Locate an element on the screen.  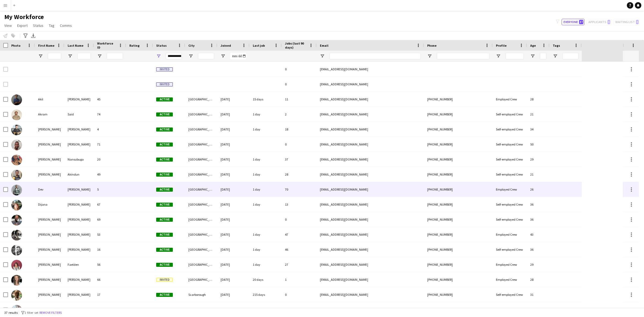
img: Evan Sheldon is located at coordinates (17, 250).